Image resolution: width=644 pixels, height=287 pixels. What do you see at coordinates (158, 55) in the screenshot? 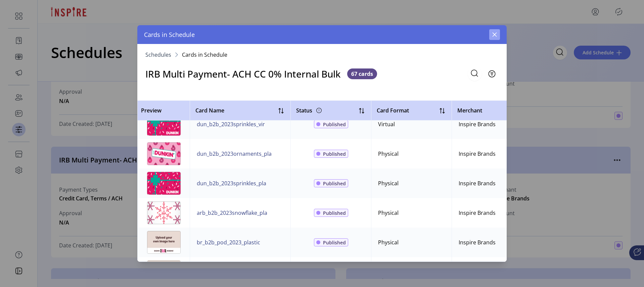
I see `a: Schedules` at bounding box center [158, 55].